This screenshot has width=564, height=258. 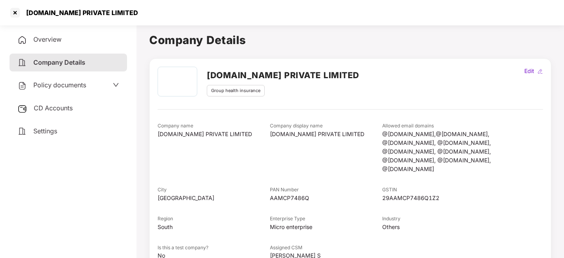 I want to click on div: Edit, so click(x=529, y=71).